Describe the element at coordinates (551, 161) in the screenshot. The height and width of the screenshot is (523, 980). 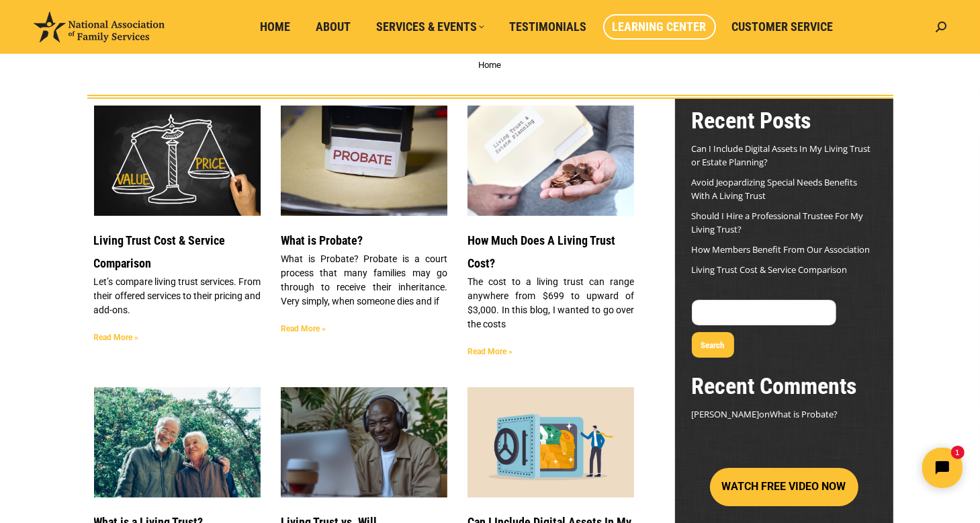
I see `a: Living Trust Cost` at that location.